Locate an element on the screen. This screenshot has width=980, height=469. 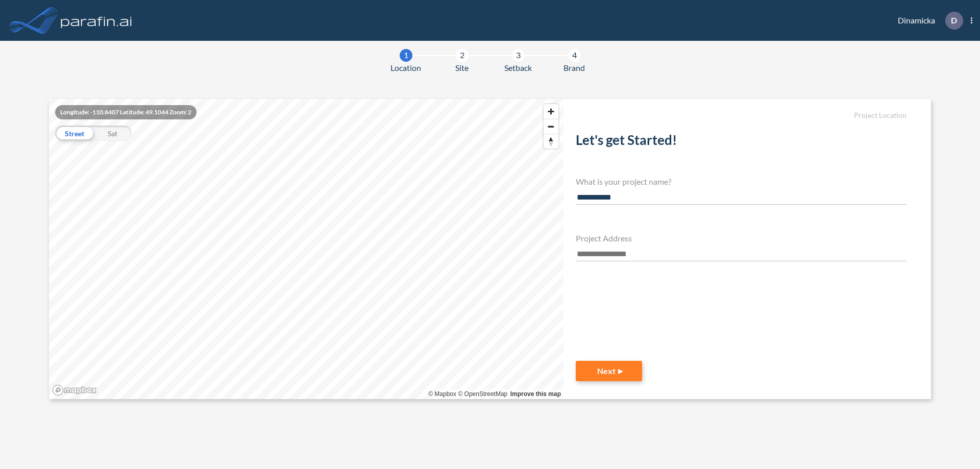
h2: Let's get Started! is located at coordinates (742, 142).